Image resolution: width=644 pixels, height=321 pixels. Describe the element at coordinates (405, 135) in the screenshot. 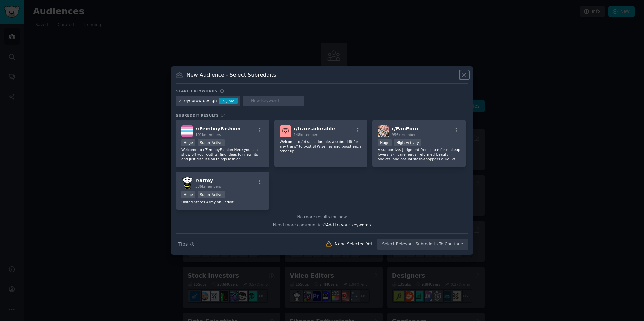

I see `span: 956k members` at that location.